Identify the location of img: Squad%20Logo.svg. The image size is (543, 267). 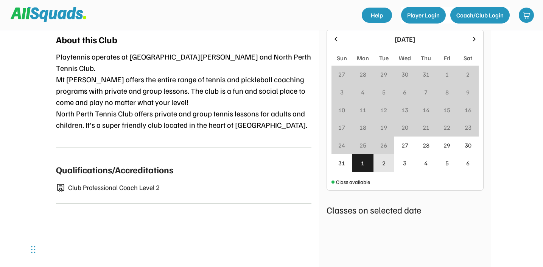
(48, 14).